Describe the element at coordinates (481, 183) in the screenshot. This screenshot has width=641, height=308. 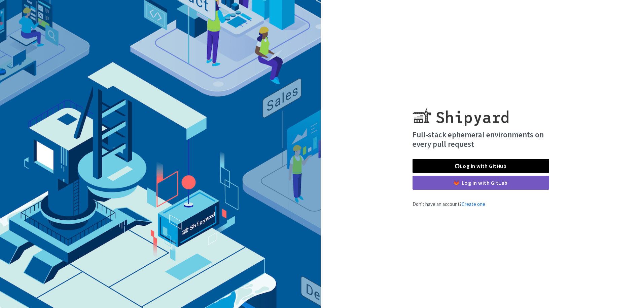
I see `a: Log in with GitLab` at that location.